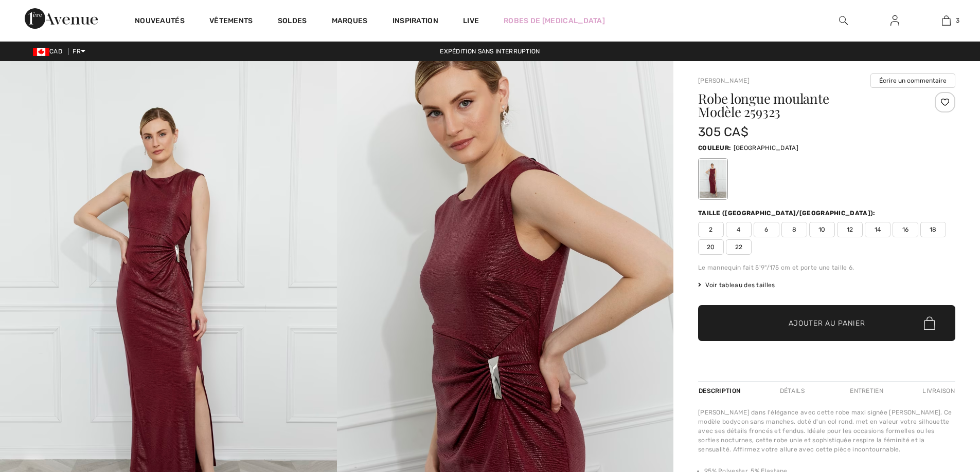 Image resolution: width=980 pixels, height=472 pixels. What do you see at coordinates (61, 18) in the screenshot?
I see `a: 1ère Avenue` at bounding box center [61, 18].